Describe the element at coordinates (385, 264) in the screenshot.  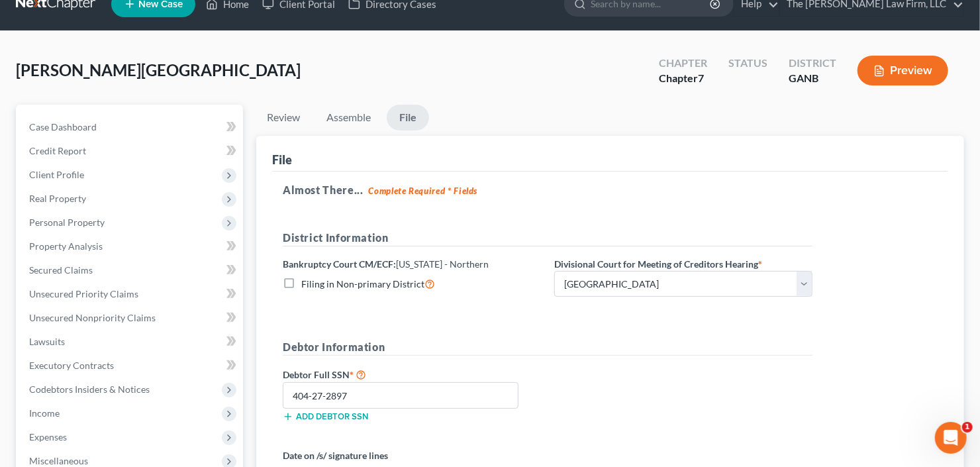
I see `label: Bankruptcy Court CM/ECF:` at that location.